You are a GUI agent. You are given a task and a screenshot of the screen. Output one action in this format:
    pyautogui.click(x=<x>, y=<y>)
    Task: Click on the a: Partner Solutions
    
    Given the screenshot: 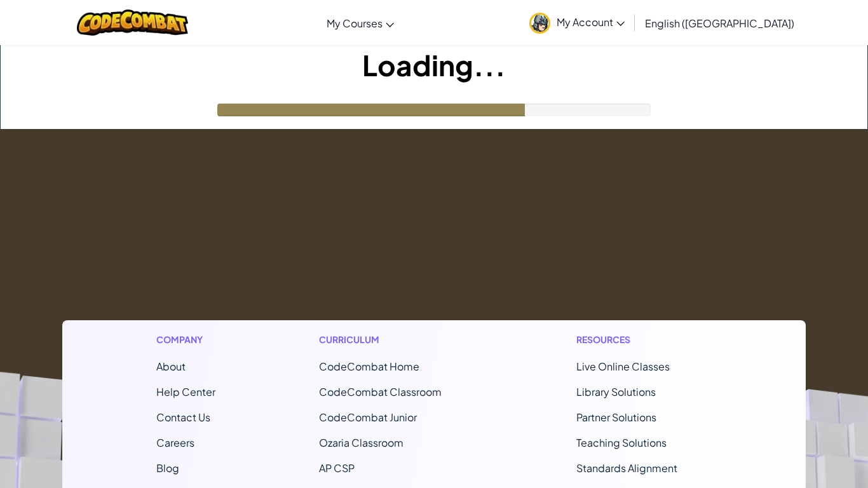 What is the action you would take?
    pyautogui.click(x=617, y=417)
    